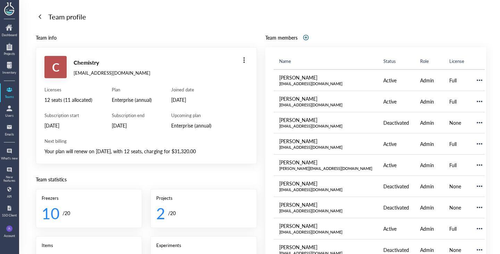  I want to click on div: 10, so click(51, 213).